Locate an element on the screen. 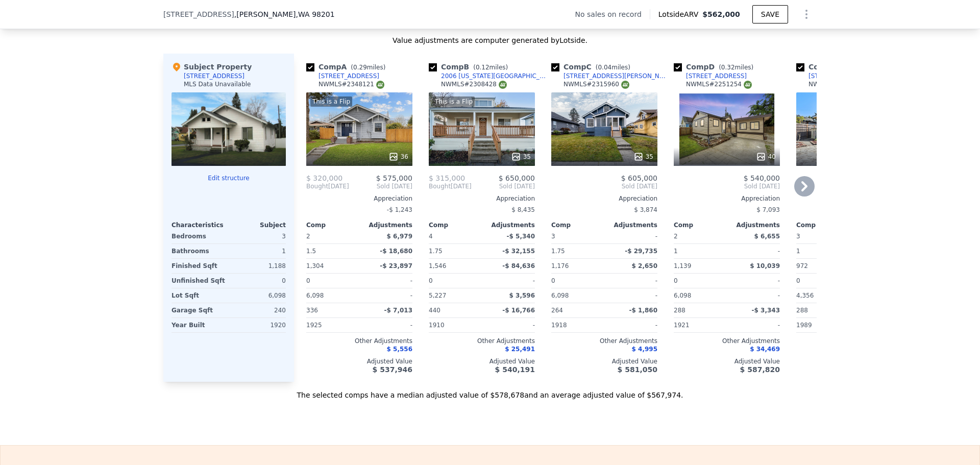 This screenshot has height=465, width=980. span: 1,139 is located at coordinates (683, 266).